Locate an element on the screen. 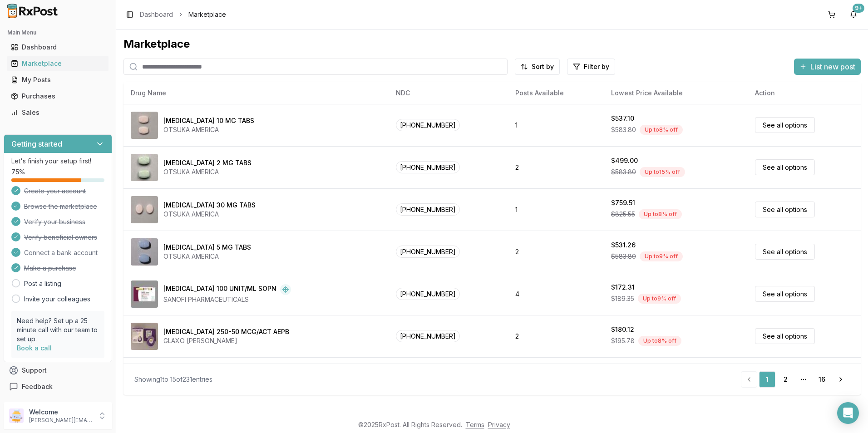  div: SANOFI PHARMACEUTICALS is located at coordinates (227, 299).